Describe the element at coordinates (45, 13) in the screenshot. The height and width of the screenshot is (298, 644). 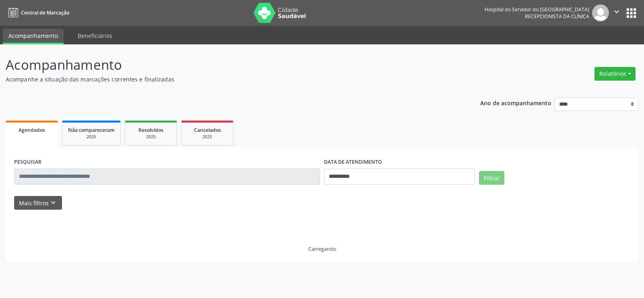
I see `span: Central de Marcação` at that location.